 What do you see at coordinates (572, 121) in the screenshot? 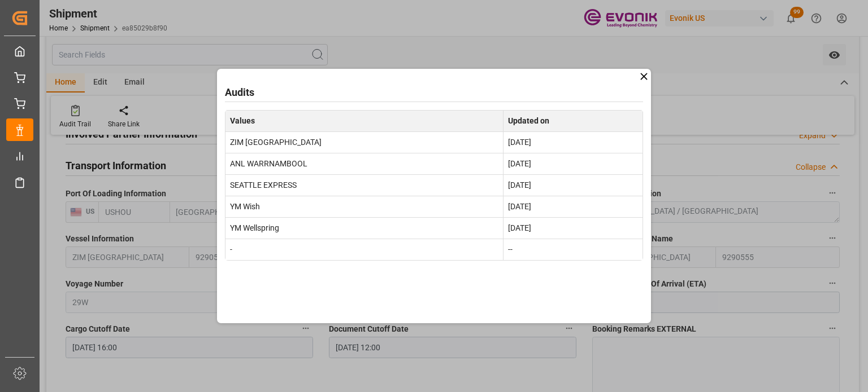
I see `th: Updated on` at bounding box center [572, 121].